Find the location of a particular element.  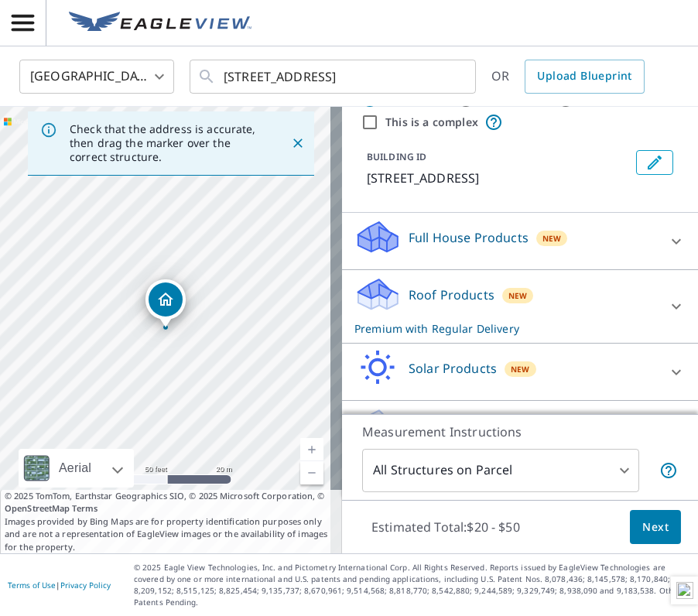

label: This is a complex is located at coordinates (432, 122).